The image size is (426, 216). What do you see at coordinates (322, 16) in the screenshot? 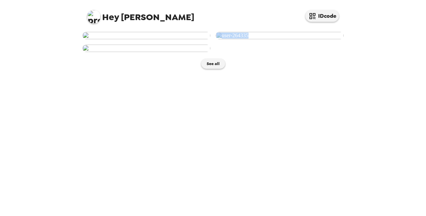
I see `button: IDcode` at bounding box center [322, 16].